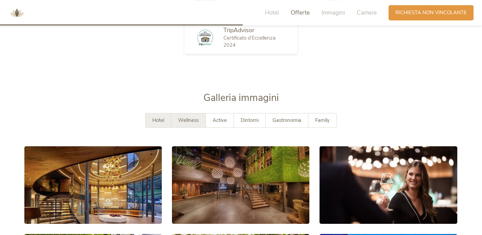 This screenshot has height=235, width=482. I want to click on img: TripAdvisor, so click(205, 37).